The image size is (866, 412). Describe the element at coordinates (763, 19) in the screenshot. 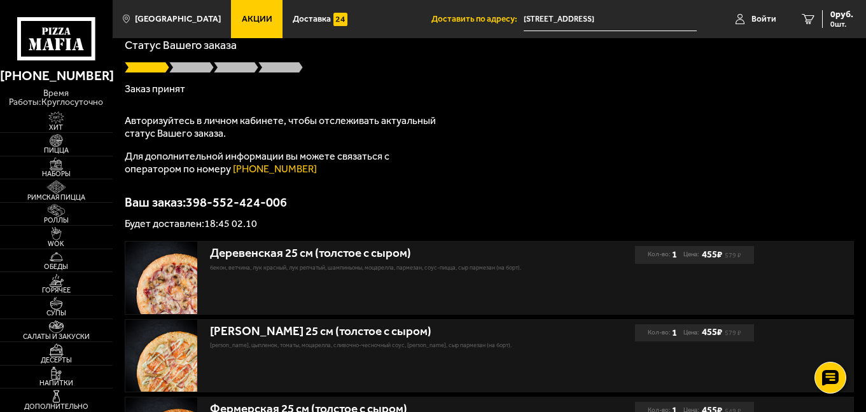

I see `span: Войти` at that location.